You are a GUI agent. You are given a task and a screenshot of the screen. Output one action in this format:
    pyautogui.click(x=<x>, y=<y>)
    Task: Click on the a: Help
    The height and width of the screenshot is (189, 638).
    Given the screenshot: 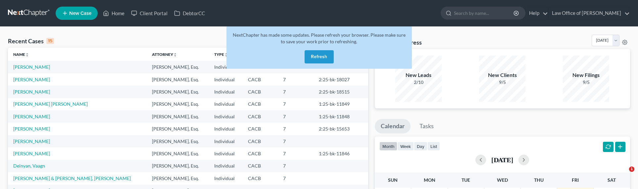 What is the action you would take?
    pyautogui.click(x=537, y=13)
    